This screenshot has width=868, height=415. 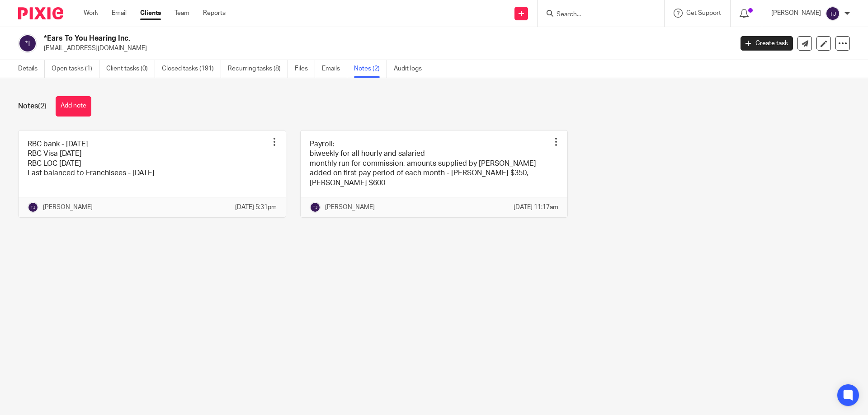 I want to click on img: Pixie, so click(x=41, y=13).